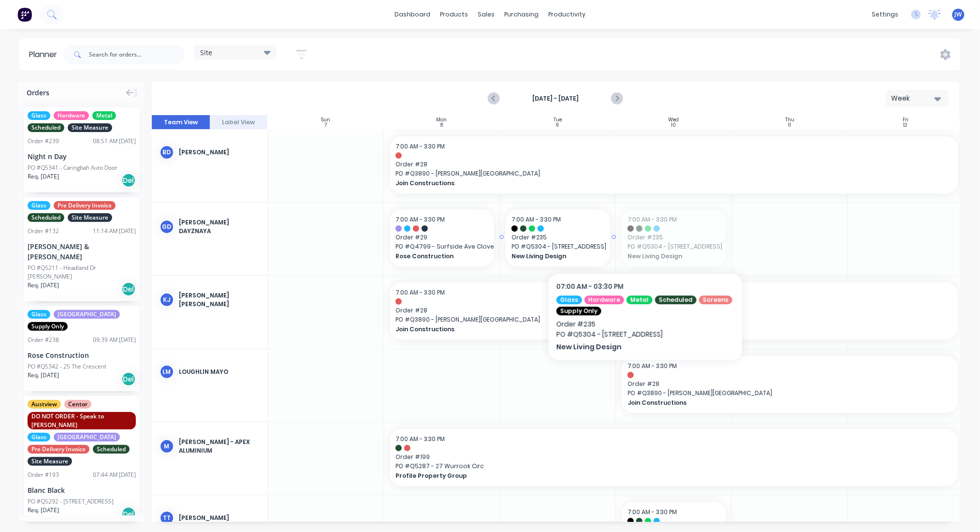 The height and width of the screenshot is (532, 980). What do you see at coordinates (72, 168) in the screenshot?
I see `div: PO #Q5341 - Caringbah Auto Door` at bounding box center [72, 168].